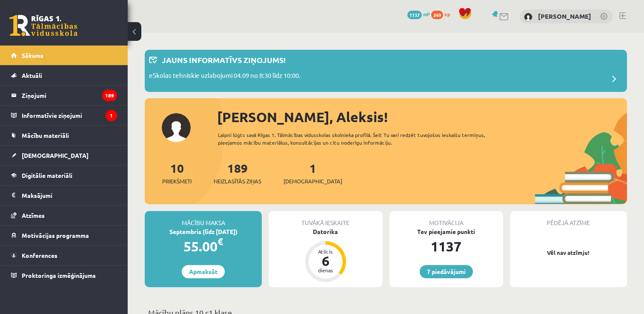 The width and height of the screenshot is (644, 314). I want to click on a: 189Neizlasītās ziņas, so click(237, 173).